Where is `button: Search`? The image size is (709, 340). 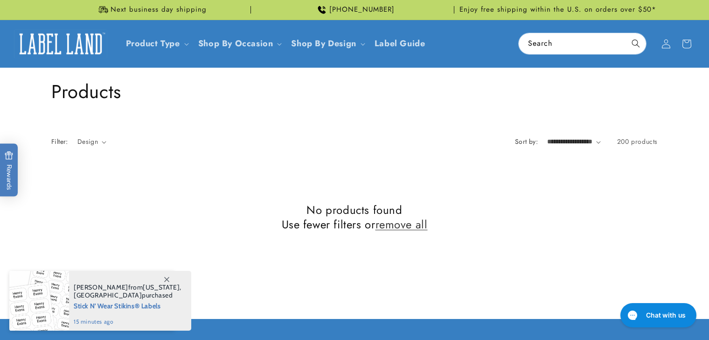
button: Search is located at coordinates (636, 43).